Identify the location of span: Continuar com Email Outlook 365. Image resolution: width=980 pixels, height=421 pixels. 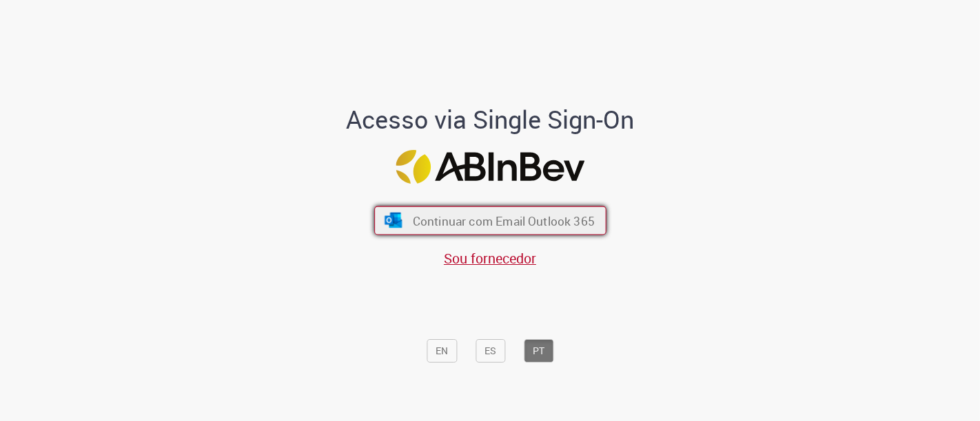
(503, 220).